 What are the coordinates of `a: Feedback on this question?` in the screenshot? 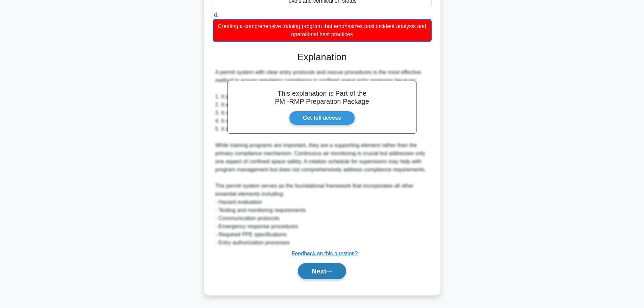 It's located at (325, 253).